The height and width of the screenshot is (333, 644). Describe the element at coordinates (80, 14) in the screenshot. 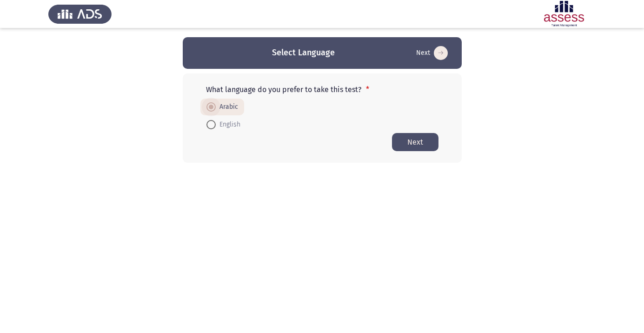

I see `img: Assess Talent Management logo` at that location.